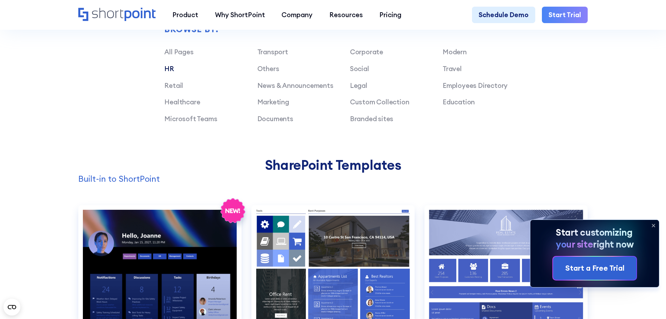 The width and height of the screenshot is (666, 319). I want to click on a: Custom Collection, so click(380, 102).